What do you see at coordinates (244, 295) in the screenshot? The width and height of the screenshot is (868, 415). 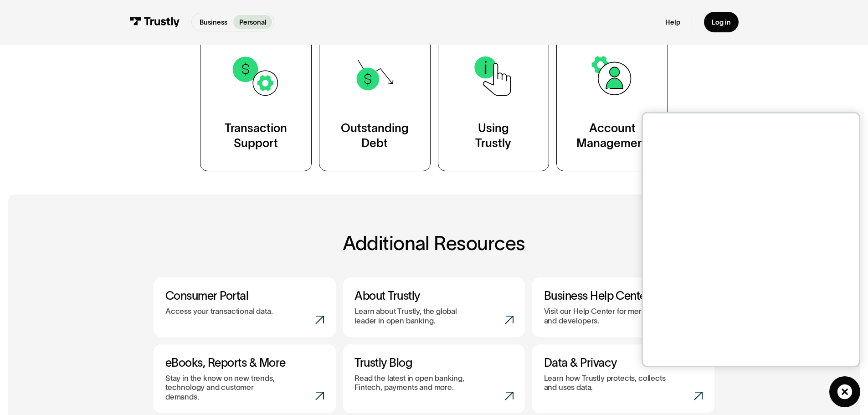 I see `h3: Consumer Portal` at bounding box center [244, 295].